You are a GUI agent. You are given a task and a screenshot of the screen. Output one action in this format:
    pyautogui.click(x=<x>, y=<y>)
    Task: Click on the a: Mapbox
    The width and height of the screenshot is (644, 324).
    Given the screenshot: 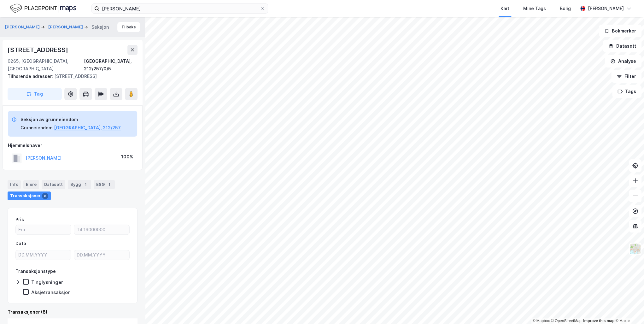 What is the action you would take?
    pyautogui.click(x=541, y=321)
    